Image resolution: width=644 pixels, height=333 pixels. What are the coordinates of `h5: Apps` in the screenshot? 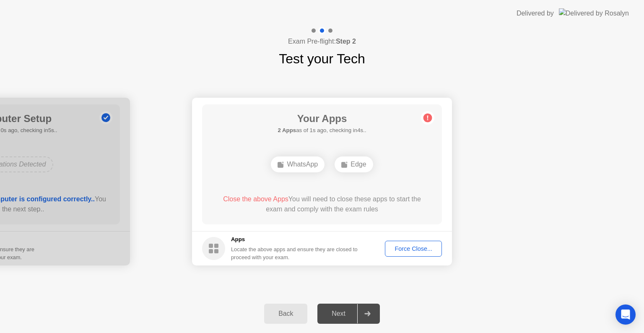 It's located at (294, 240).